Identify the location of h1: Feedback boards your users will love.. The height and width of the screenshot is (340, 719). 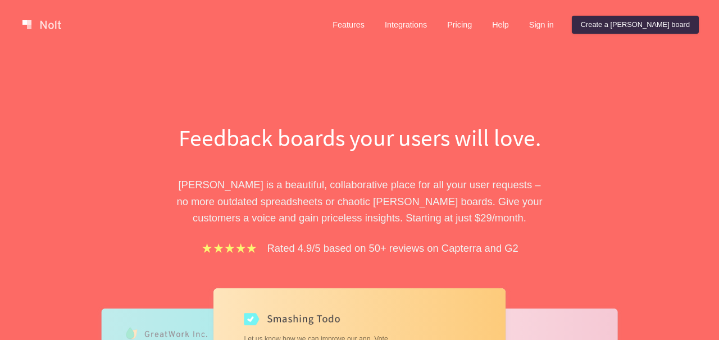
(359, 138).